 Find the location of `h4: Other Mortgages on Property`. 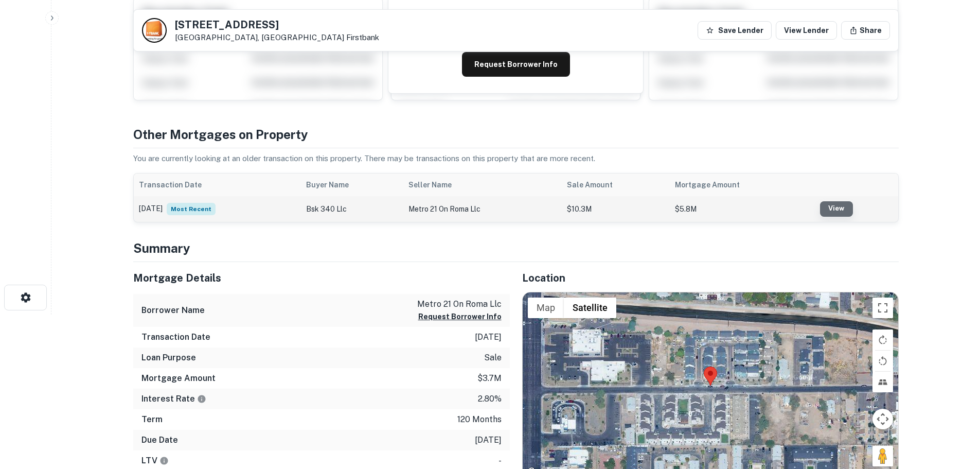

h4: Other Mortgages on Property is located at coordinates (516, 134).